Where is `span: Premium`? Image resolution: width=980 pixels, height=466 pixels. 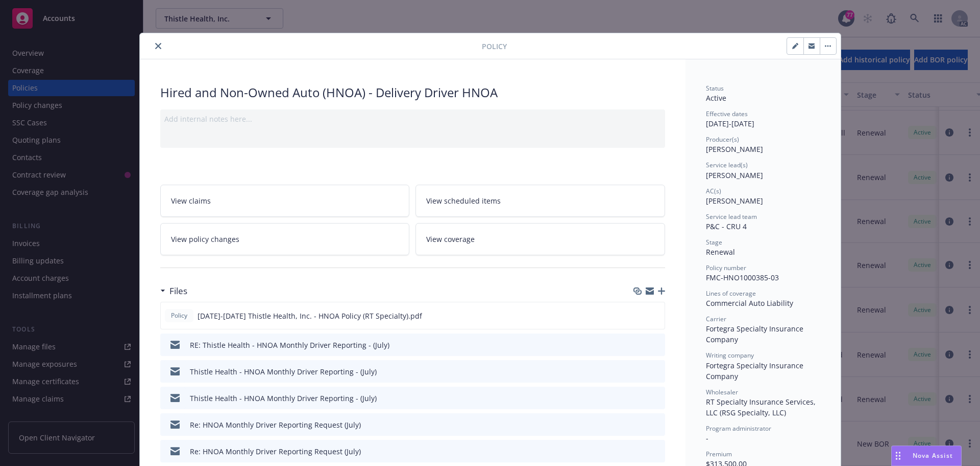 span: Premium is located at coordinates (719, 454).